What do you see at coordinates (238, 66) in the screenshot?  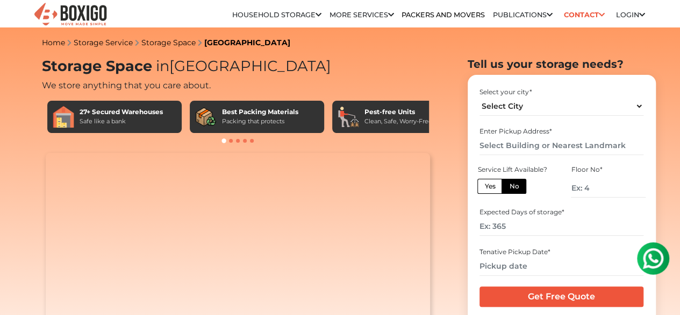 I see `h1: Storage Space` at bounding box center [238, 66].